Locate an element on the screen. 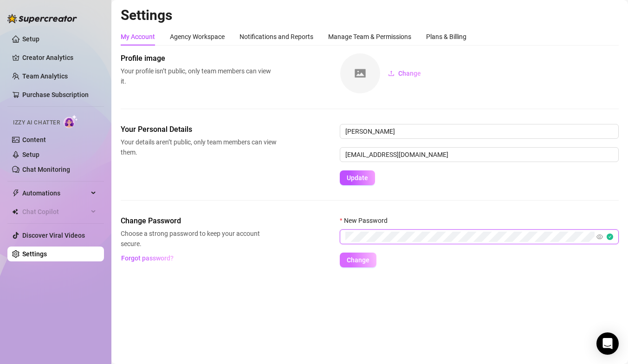 The width and height of the screenshot is (628, 364). button: Update is located at coordinates (358, 178).